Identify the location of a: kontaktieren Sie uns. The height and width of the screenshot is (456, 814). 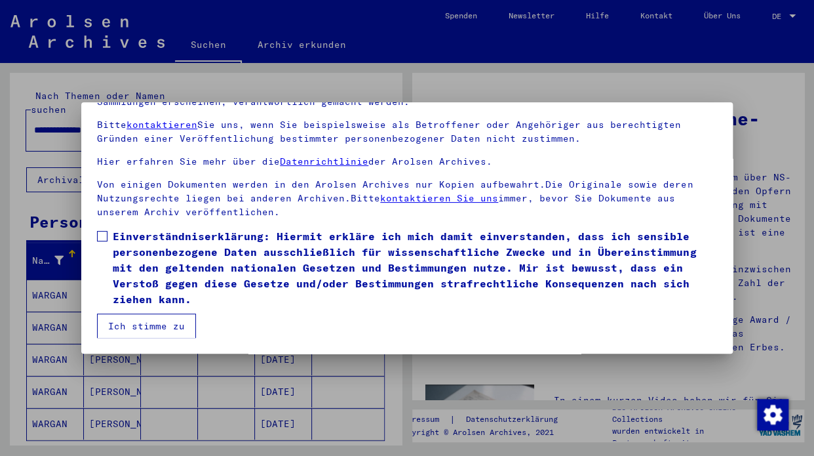
(439, 198).